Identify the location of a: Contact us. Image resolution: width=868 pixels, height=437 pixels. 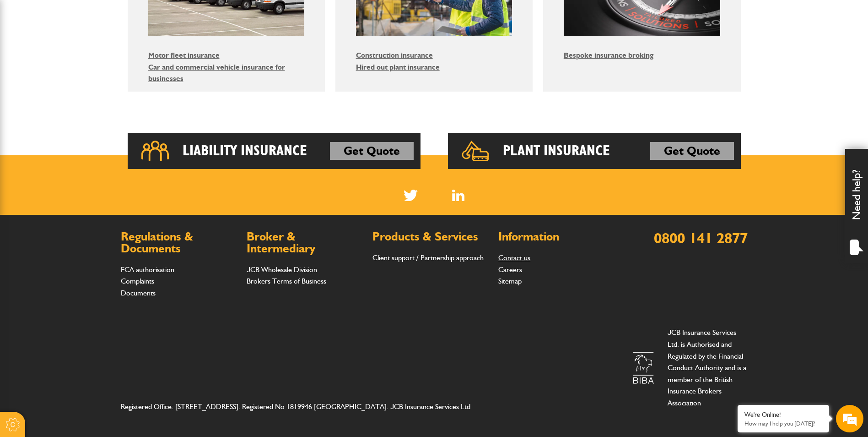
(514, 258).